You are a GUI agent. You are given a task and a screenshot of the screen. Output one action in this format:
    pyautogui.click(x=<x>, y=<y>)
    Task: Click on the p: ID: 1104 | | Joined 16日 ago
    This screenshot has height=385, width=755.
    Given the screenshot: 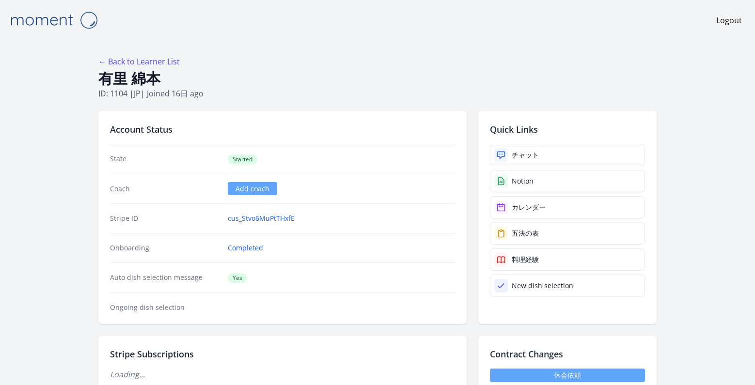 What is the action you would take?
    pyautogui.click(x=377, y=93)
    